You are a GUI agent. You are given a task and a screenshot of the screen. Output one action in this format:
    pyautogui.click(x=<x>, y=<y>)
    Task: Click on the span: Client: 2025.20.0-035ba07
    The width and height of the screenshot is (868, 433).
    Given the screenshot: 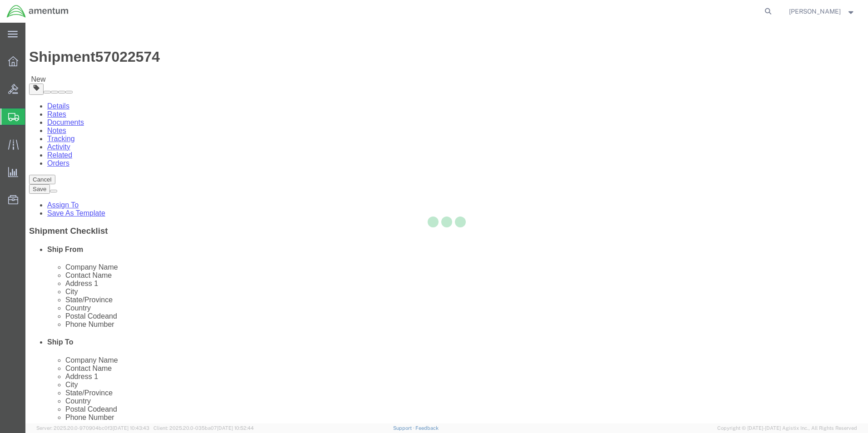 What is the action you would take?
    pyautogui.click(x=204, y=428)
    